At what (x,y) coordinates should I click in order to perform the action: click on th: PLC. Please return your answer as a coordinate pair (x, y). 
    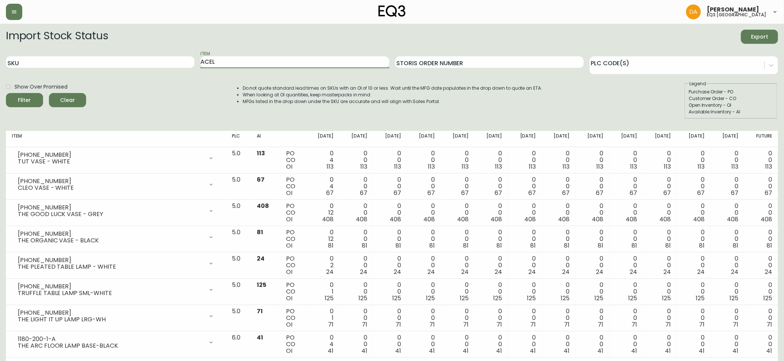
    Looking at the image, I should click on (238, 139).